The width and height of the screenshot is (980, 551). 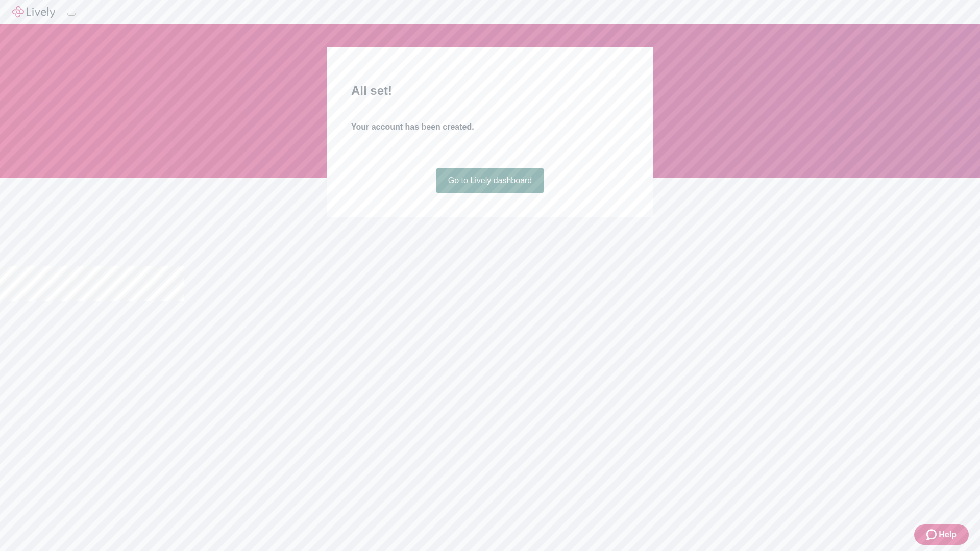 What do you see at coordinates (490, 127) in the screenshot?
I see `h4: Your account has been created.` at bounding box center [490, 127].